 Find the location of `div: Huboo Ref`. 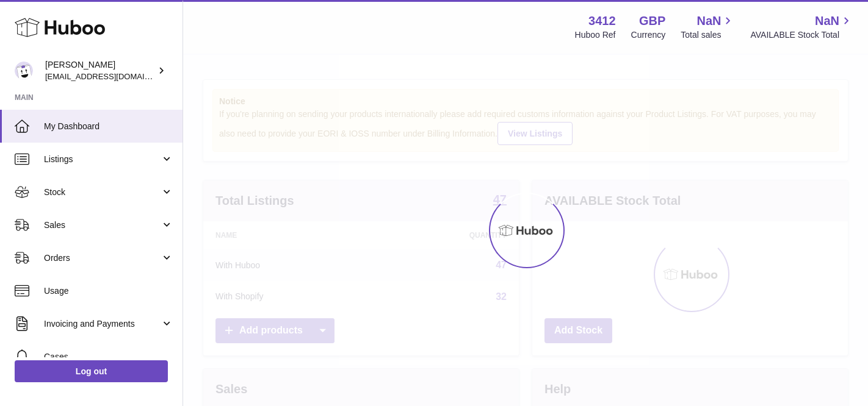

div: Huboo Ref is located at coordinates (595, 34).